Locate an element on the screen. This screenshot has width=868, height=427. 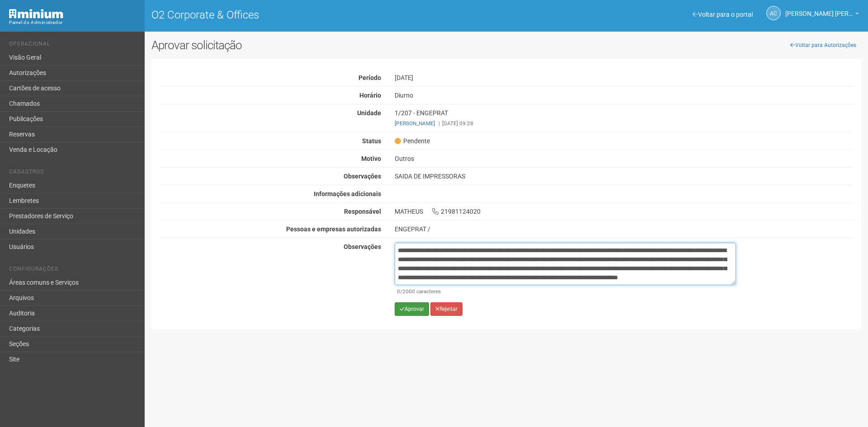
a: Voltar para Autorizações is located at coordinates (823, 45).